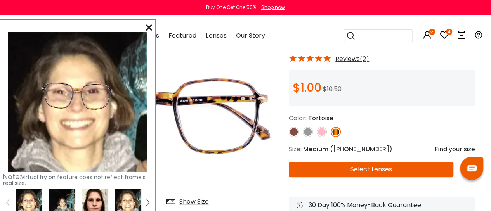  Describe the element at coordinates (77, 96) in the screenshot. I see `img: original.png` at that location.